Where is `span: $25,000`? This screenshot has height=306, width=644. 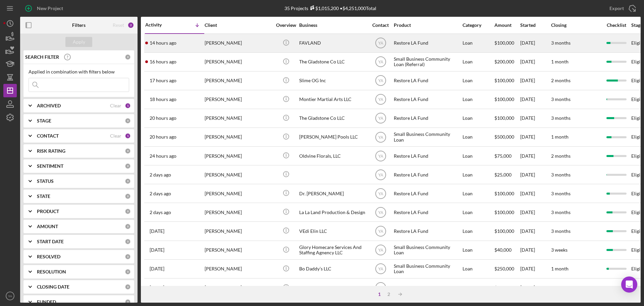 span: $25,000 is located at coordinates (503, 175).